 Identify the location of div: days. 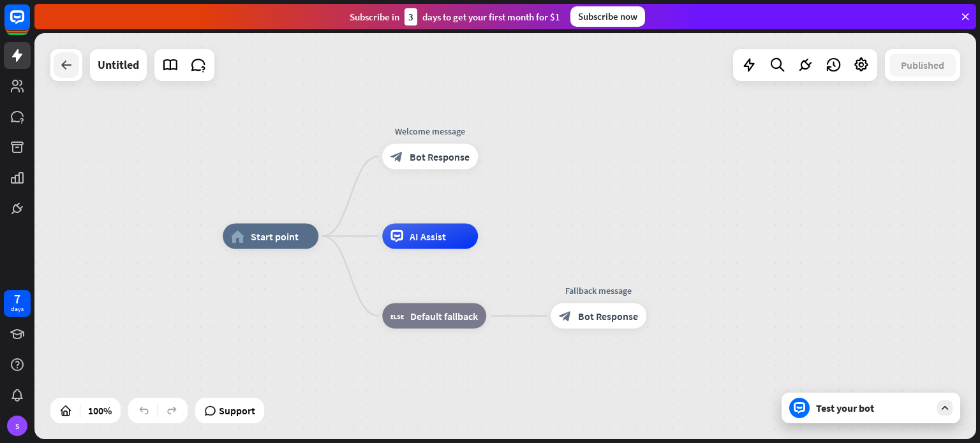
(17, 309).